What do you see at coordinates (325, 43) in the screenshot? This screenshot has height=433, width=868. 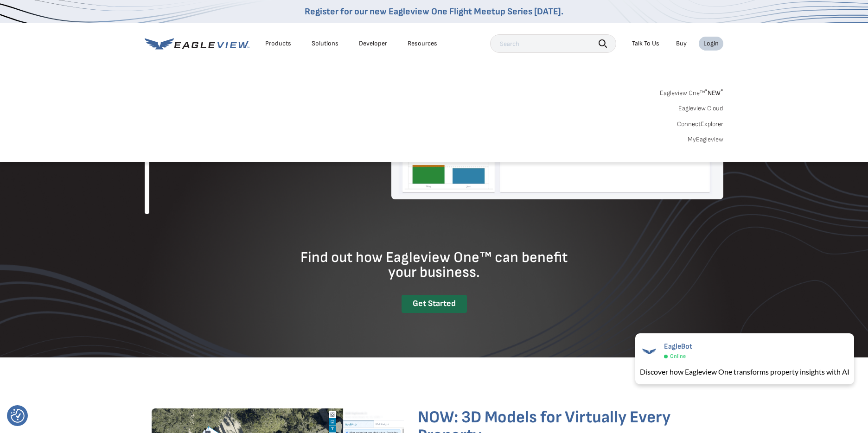 I see `div: Solutions` at bounding box center [325, 43].